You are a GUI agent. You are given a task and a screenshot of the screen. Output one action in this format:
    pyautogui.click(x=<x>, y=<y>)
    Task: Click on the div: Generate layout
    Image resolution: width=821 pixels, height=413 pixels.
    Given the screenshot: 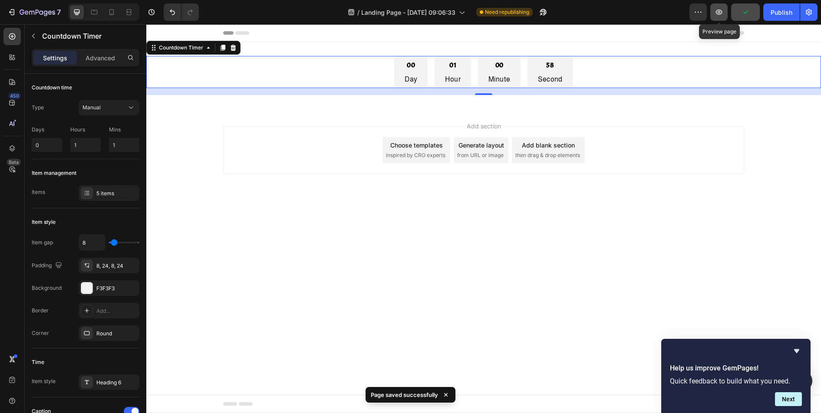 What is the action you would take?
    pyautogui.click(x=335, y=121)
    